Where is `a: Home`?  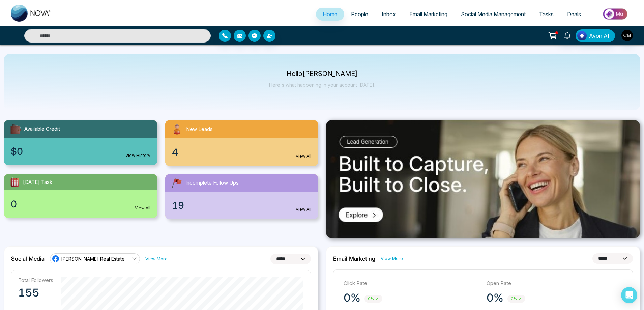
a: Home is located at coordinates (330, 14).